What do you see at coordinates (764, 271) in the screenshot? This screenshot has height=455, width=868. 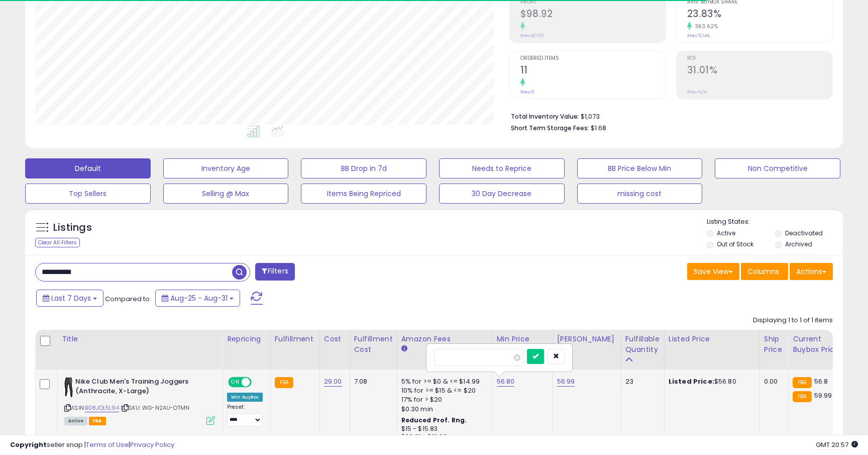 I see `span: Columns` at bounding box center [764, 271].